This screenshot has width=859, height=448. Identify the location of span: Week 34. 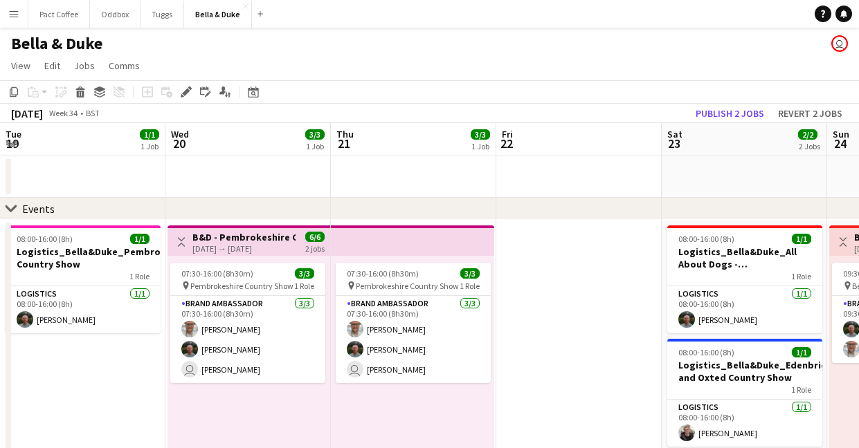
(63, 113).